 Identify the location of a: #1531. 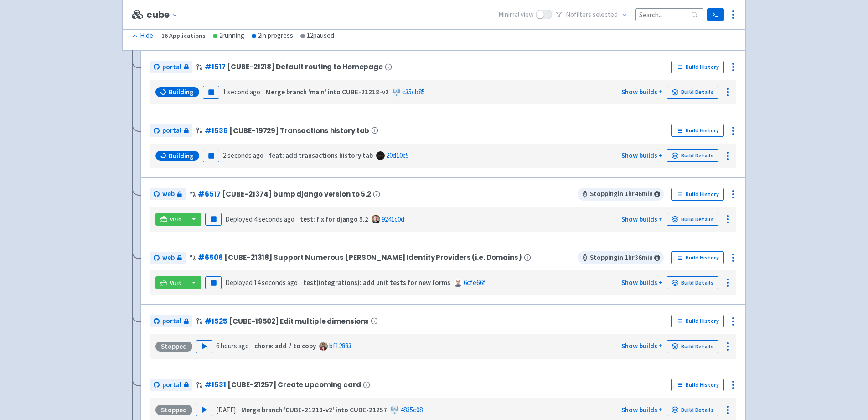
(215, 384).